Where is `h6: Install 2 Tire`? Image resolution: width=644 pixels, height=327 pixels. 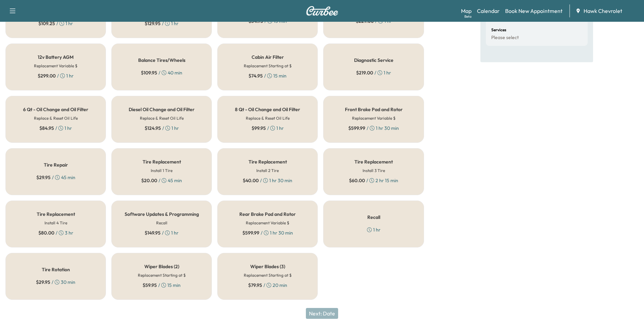 h6: Install 2 Tire is located at coordinates (267, 171).